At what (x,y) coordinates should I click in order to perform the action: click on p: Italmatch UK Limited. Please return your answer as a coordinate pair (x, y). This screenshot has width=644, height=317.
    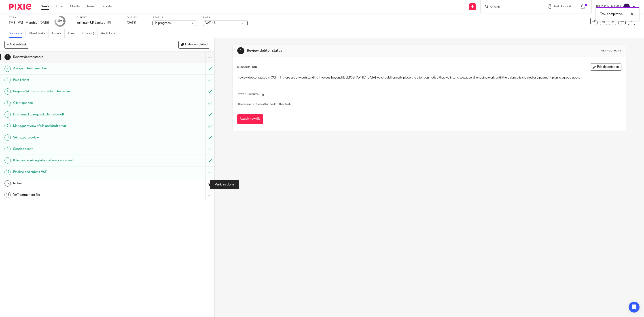
    Looking at the image, I should click on (91, 23).